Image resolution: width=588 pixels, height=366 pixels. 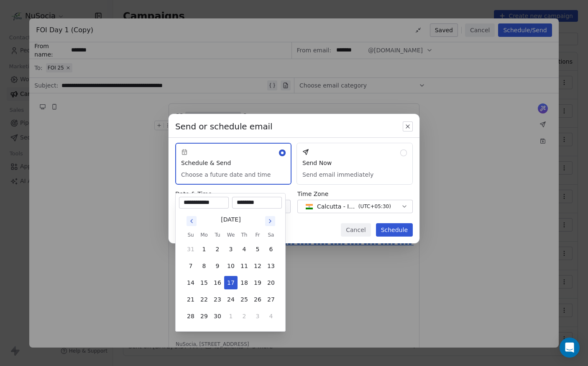 I want to click on button: 17, so click(x=231, y=282).